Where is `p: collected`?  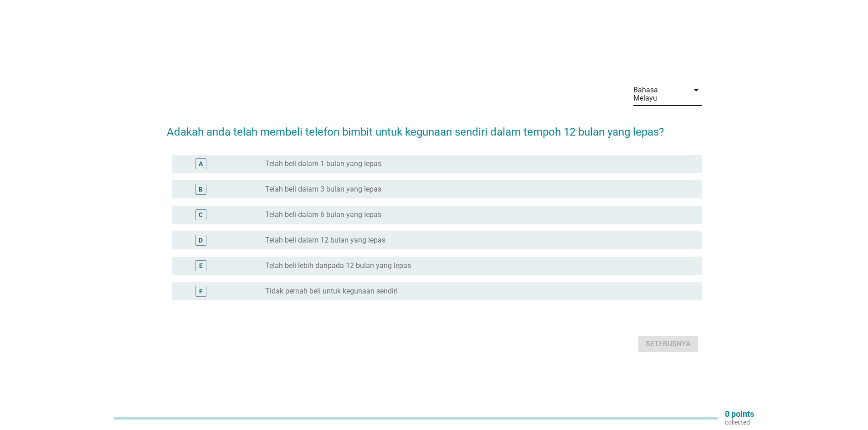
p: collected is located at coordinates (739, 422).